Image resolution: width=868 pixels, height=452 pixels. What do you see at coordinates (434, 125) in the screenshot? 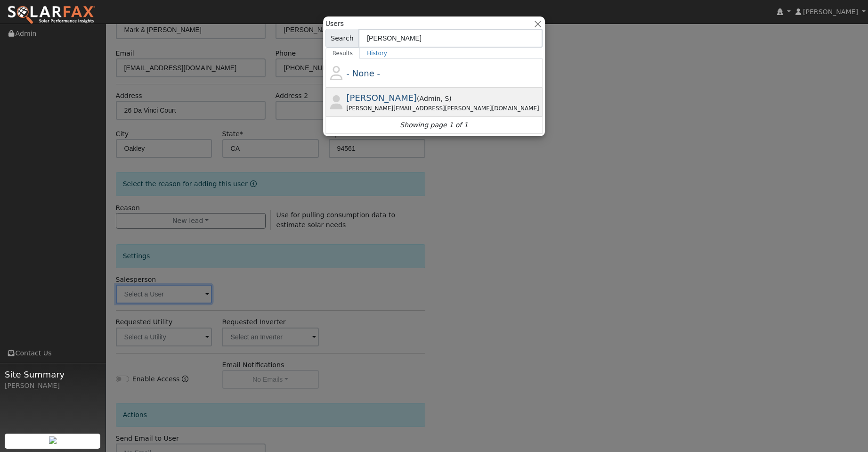
I see `i: Showing page 1 of 1` at bounding box center [434, 125].